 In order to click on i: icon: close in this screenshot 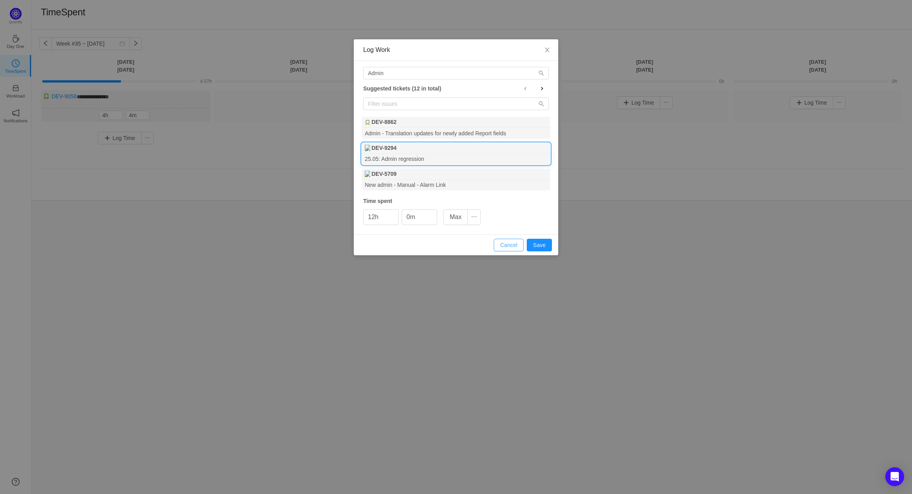, I will do `click(547, 50)`.